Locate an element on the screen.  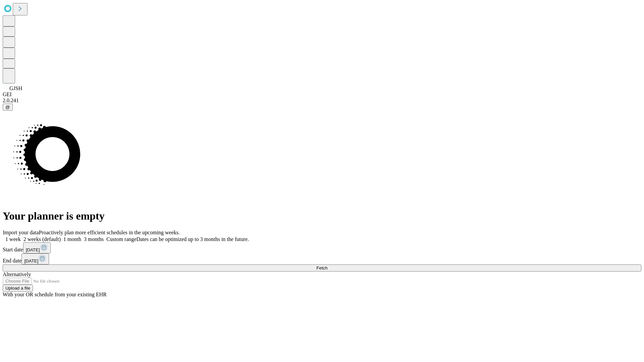
div: End date is located at coordinates (322, 259).